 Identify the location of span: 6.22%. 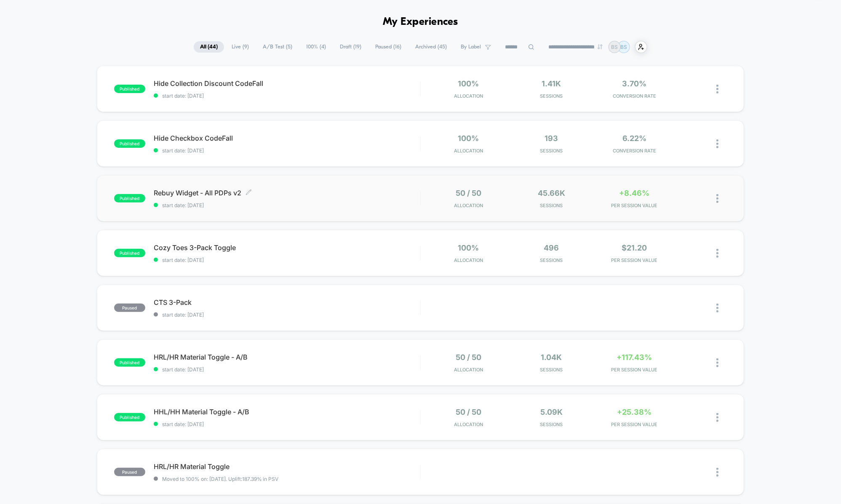
(634, 138).